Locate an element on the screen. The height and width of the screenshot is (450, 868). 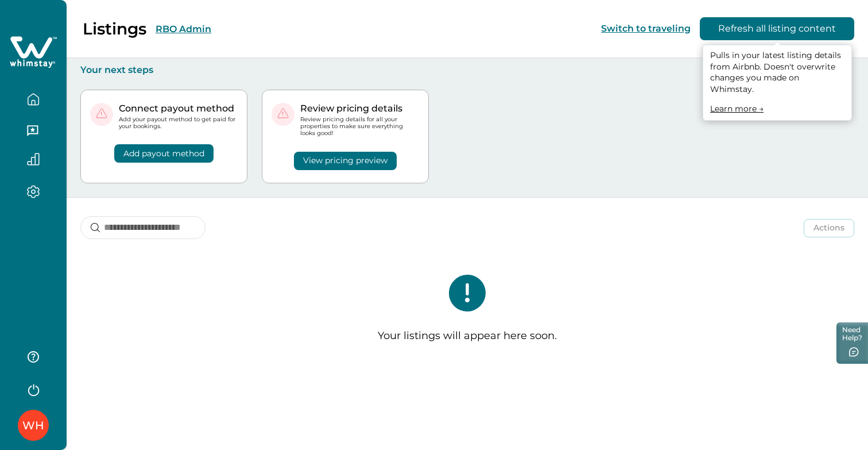
p: Add your payout method to get paid for your bookings. is located at coordinates (178, 123).